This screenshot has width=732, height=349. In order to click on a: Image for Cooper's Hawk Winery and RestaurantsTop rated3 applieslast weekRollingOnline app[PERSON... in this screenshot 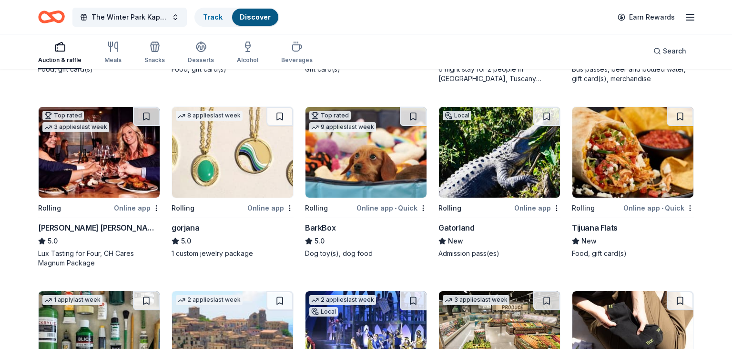, I will do `click(99, 187)`.